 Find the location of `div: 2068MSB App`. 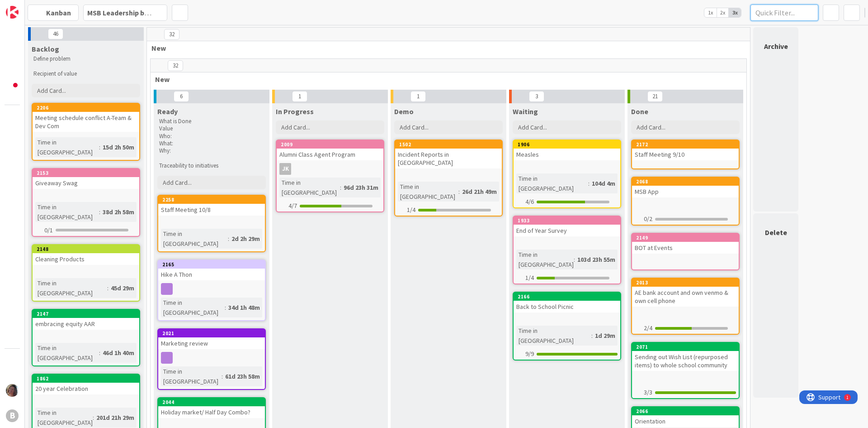

div: 2068MSB App is located at coordinates (686, 188).